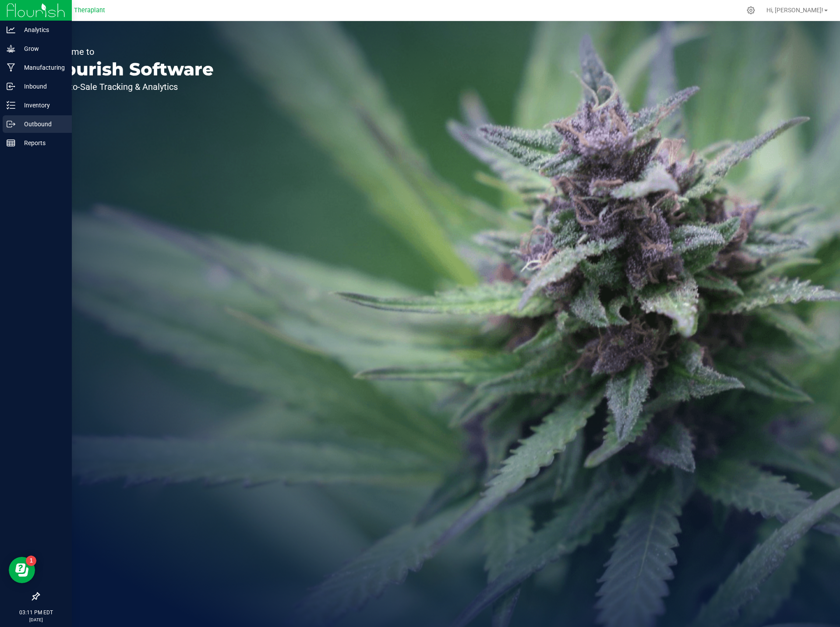  I want to click on inline-svg: Inbound, so click(11, 86).